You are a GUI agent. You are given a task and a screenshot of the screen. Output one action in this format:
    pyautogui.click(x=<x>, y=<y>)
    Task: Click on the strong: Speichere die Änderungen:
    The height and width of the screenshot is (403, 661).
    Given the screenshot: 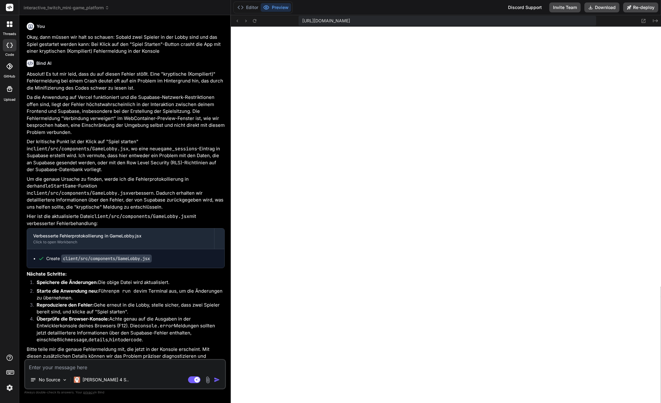 What is the action you would take?
    pyautogui.click(x=67, y=282)
    